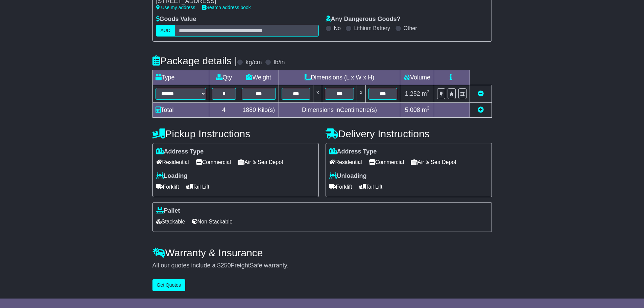 The image size is (644, 308). I want to click on label: Unloading, so click(348, 176).